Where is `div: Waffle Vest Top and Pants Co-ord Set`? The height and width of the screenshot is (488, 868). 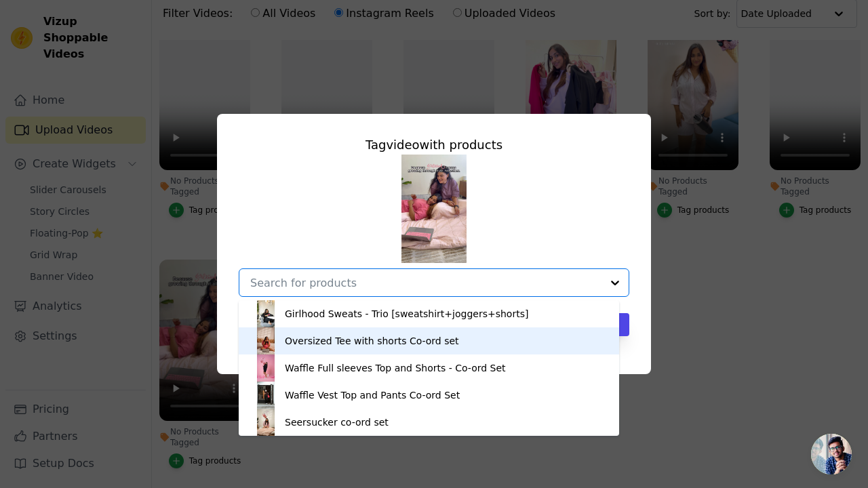
div: Waffle Vest Top and Pants Co-ord Set is located at coordinates (373, 395).